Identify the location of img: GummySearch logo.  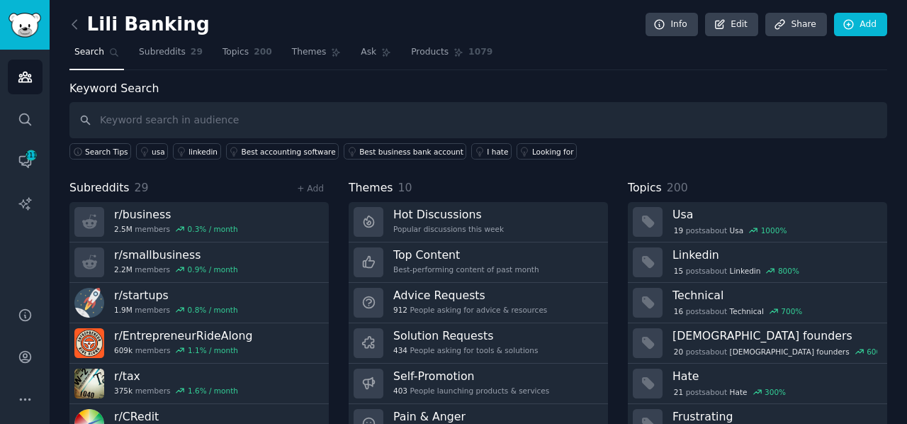
(25, 25).